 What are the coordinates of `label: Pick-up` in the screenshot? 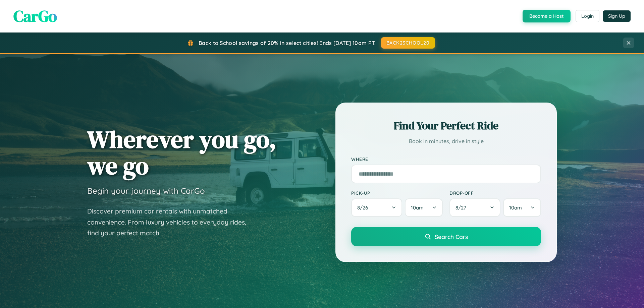 It's located at (397, 193).